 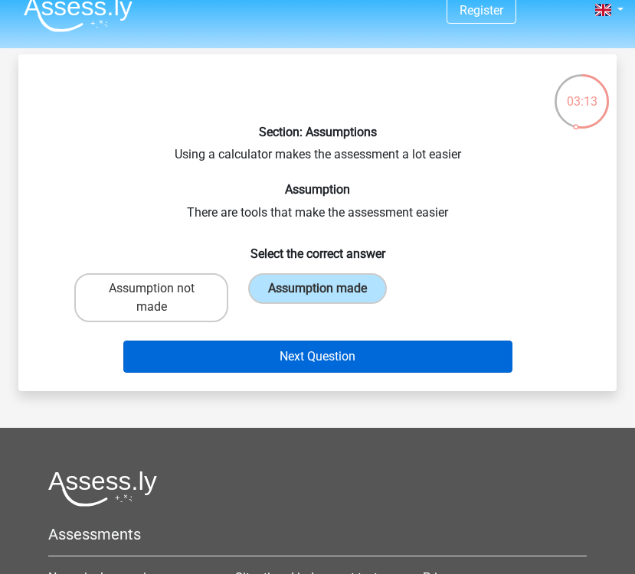 I want to click on img: Assessly logo, so click(x=103, y=489).